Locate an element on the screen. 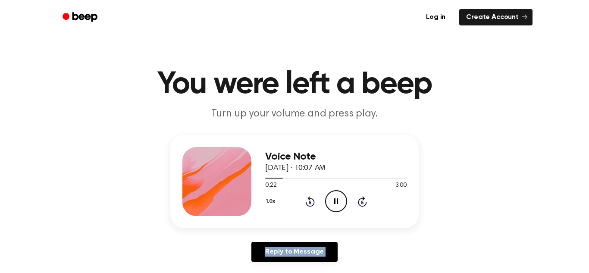  h1: You were left a beep is located at coordinates (295, 85).